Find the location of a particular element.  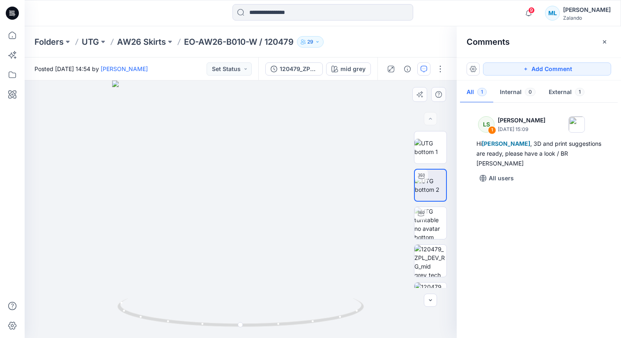

button: All users is located at coordinates (496, 178).